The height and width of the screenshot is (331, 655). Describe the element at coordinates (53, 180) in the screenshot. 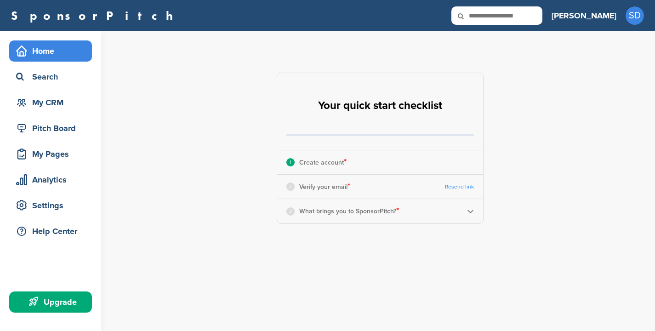

I see `div: Analytics` at that location.